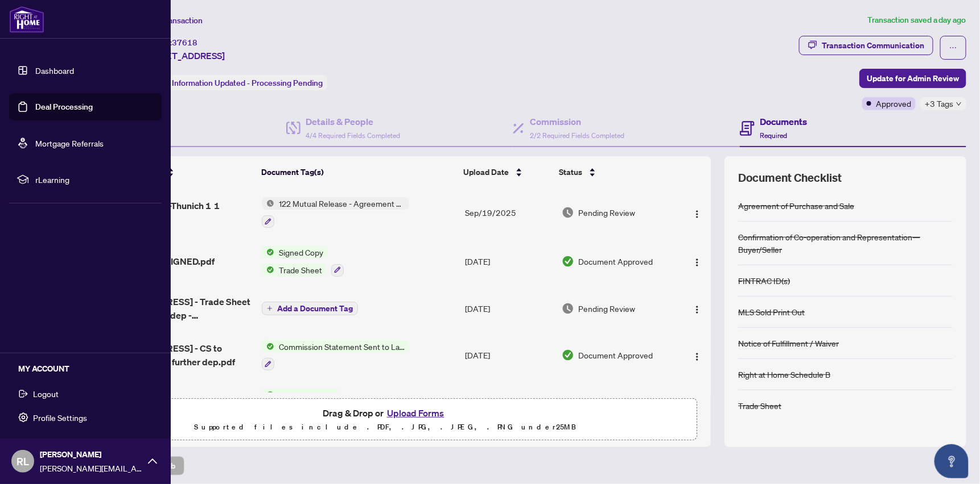  I want to click on span: Profile Settings, so click(60, 418).